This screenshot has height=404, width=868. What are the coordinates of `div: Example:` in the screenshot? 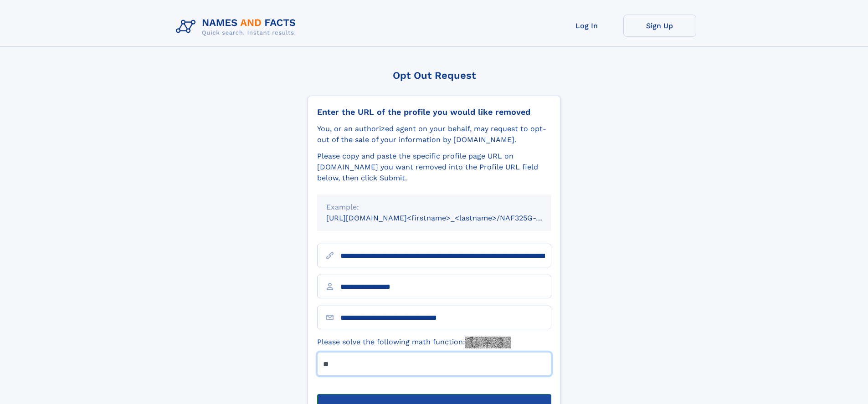 It's located at (434, 207).